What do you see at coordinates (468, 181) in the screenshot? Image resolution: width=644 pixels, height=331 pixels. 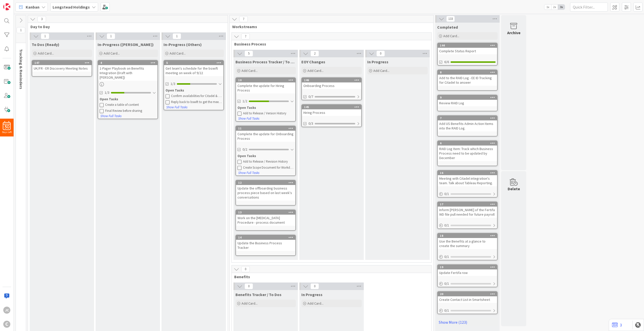 I see `div: Meeting with Citadel integration's team. Talk about Tableau Reporting.` at bounding box center [468, 181].